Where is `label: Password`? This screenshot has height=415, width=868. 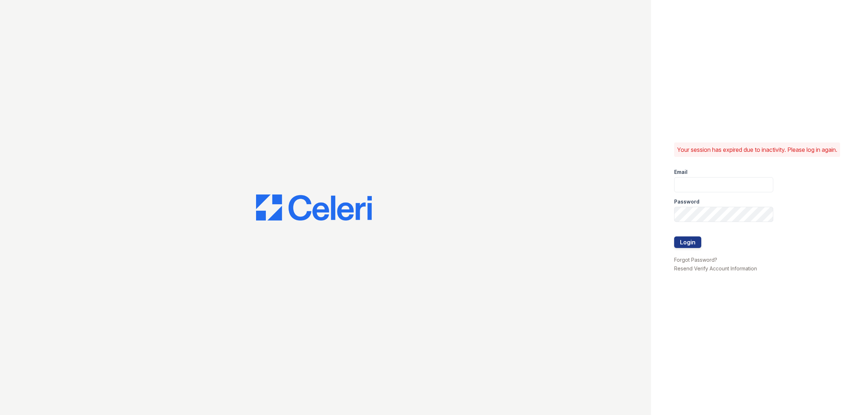
label: Password is located at coordinates (687, 202).